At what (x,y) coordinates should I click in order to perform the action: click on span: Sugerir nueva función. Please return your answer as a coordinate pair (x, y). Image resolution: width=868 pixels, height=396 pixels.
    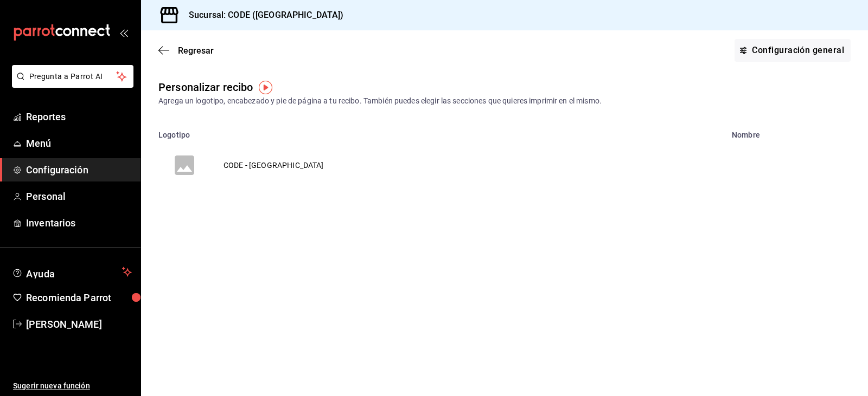
    Looking at the image, I should click on (73, 386).